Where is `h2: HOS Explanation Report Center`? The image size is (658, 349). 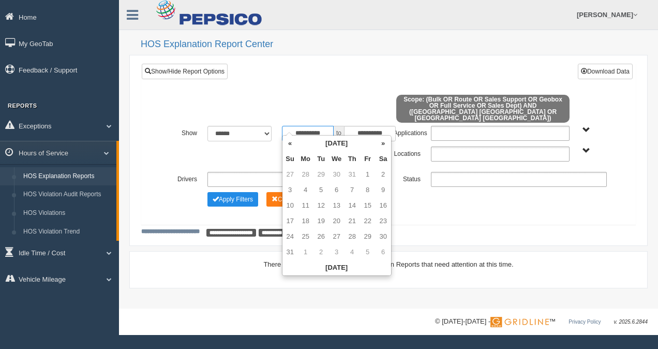 h2: HOS Explanation Report Center is located at coordinates (394, 45).